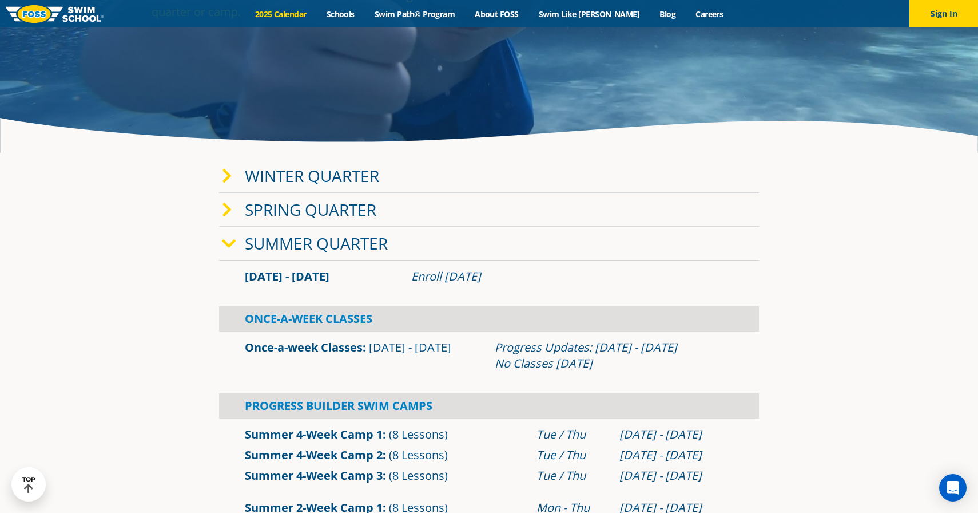  Describe the element at coordinates (314, 475) in the screenshot. I see `a: Summer 4-Week Camp 3` at that location.